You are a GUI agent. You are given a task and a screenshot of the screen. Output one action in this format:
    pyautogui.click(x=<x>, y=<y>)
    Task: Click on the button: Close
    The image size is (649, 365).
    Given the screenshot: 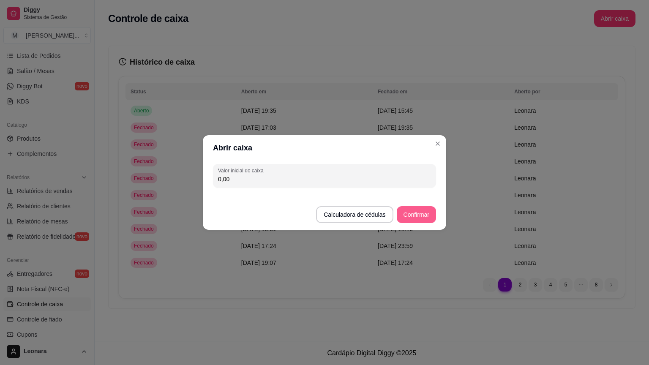 What is the action you would take?
    pyautogui.click(x=438, y=144)
    